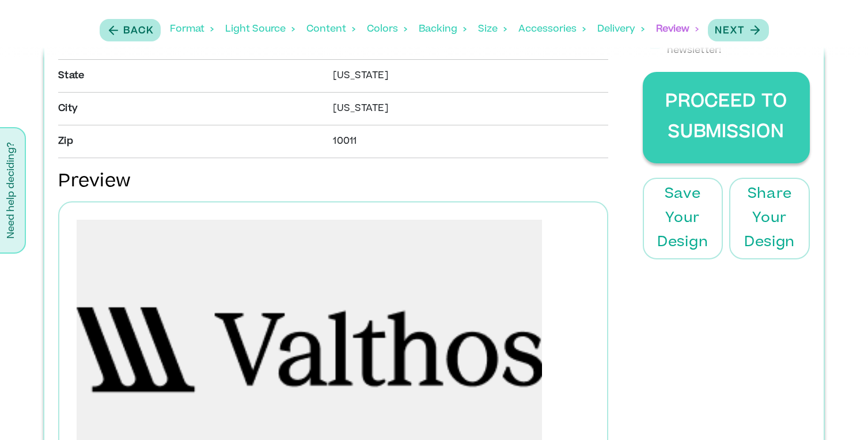 The image size is (868, 440). I want to click on div: Format, so click(191, 29).